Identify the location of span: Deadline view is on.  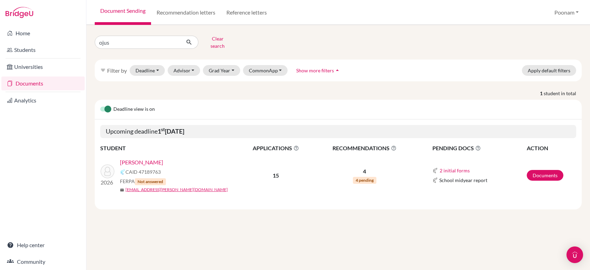
(134, 109).